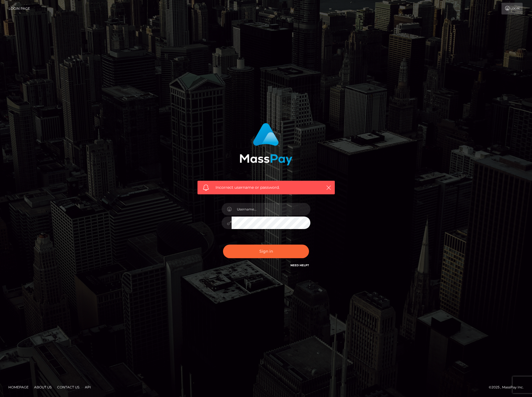  What do you see at coordinates (508, 387) in the screenshot?
I see `div: © 2025 , MassPay Inc.` at bounding box center [508, 387].